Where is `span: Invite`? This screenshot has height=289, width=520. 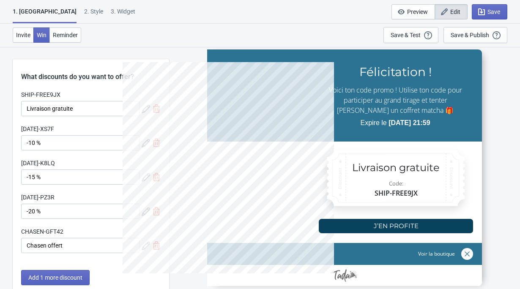
span: Invite is located at coordinates (23, 35).